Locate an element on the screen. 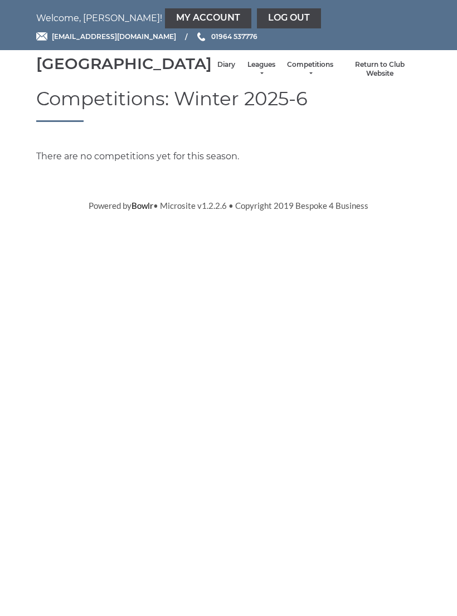  img: Email is located at coordinates (42, 36).